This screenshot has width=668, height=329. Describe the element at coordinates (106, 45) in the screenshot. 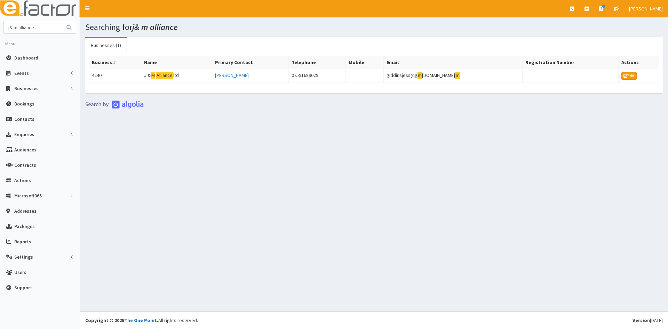

I see `a: Businesses (1)` at that location.